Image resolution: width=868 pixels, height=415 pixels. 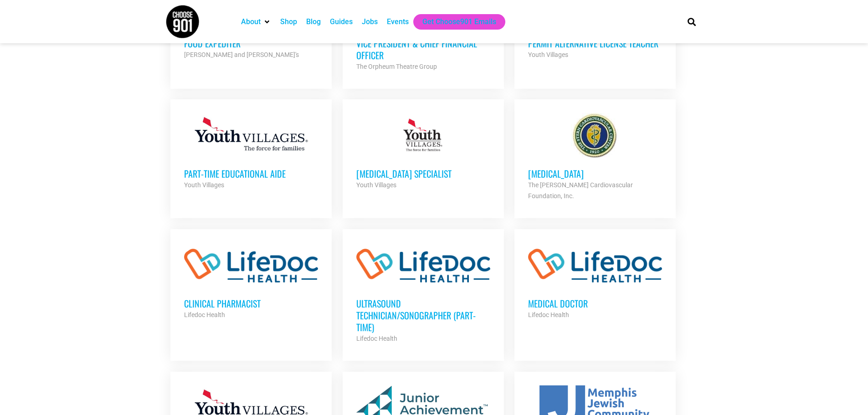 What do you see at coordinates (595, 281) in the screenshot?
I see `a: Medical Doctor Lifedoc Health` at bounding box center [595, 281].